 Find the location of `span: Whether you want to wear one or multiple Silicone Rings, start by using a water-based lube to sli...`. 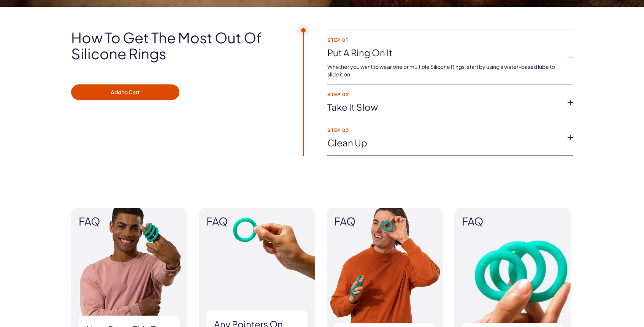

span: Whether you want to wear one or multiple Silicone Rings, start by using a water-based lube to sli... is located at coordinates (441, 70).